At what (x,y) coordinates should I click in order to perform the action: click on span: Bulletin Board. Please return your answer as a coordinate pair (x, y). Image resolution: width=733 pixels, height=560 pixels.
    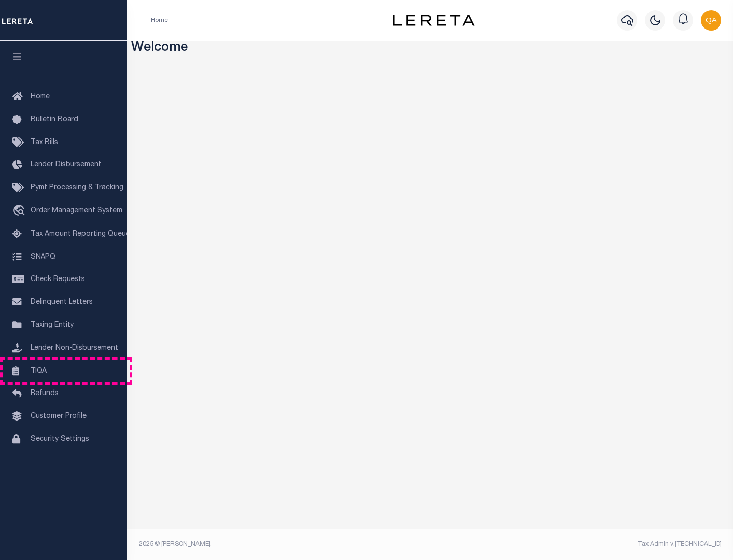
    Looking at the image, I should click on (54, 120).